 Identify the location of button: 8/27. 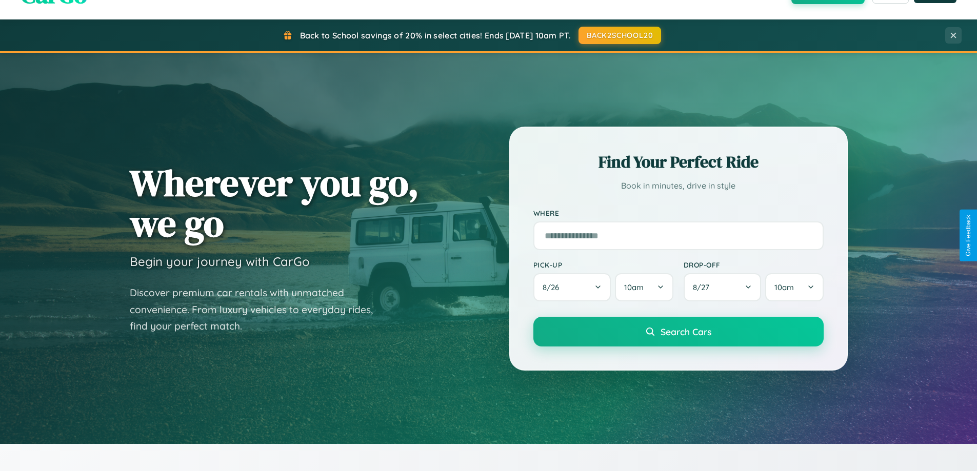
(723, 287).